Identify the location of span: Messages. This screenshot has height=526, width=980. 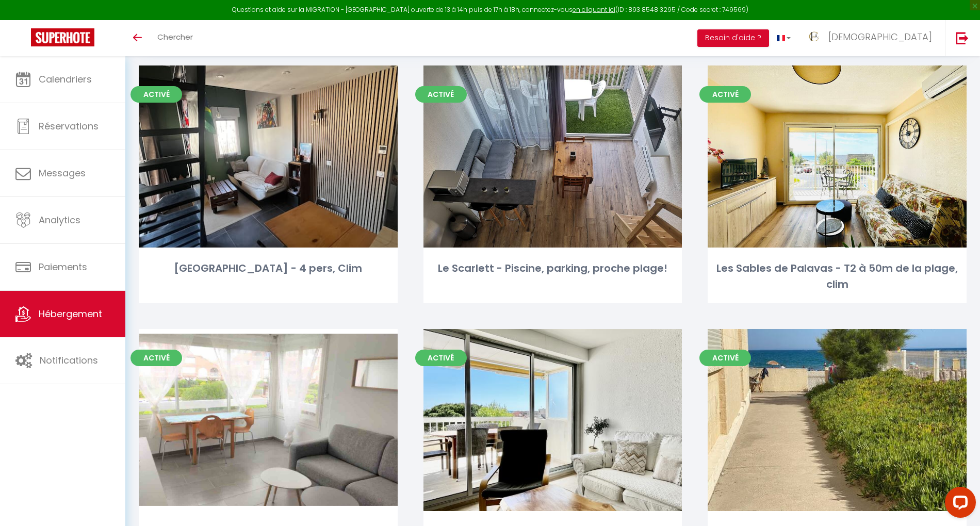
(62, 173).